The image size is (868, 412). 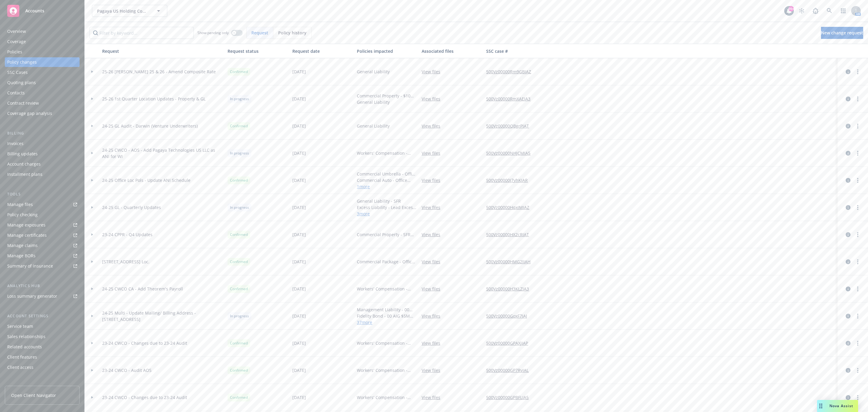 What do you see at coordinates (42, 225) in the screenshot?
I see `a: Manage exposures` at bounding box center [42, 225].